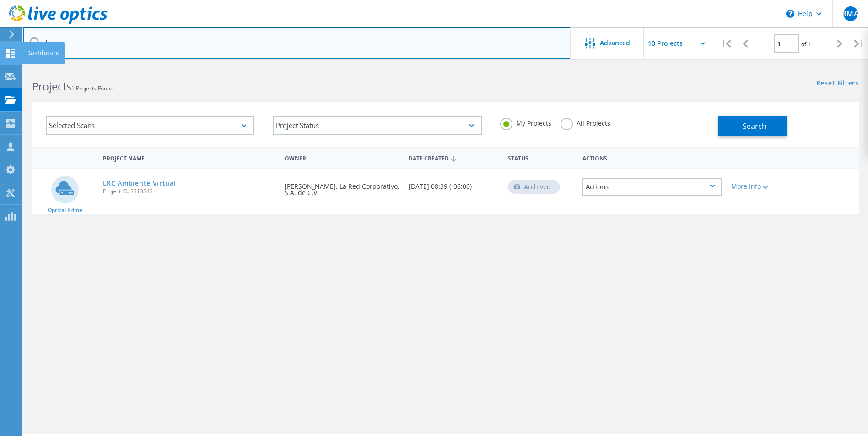  What do you see at coordinates (342, 157) in the screenshot?
I see `div: Owner` at bounding box center [342, 157].